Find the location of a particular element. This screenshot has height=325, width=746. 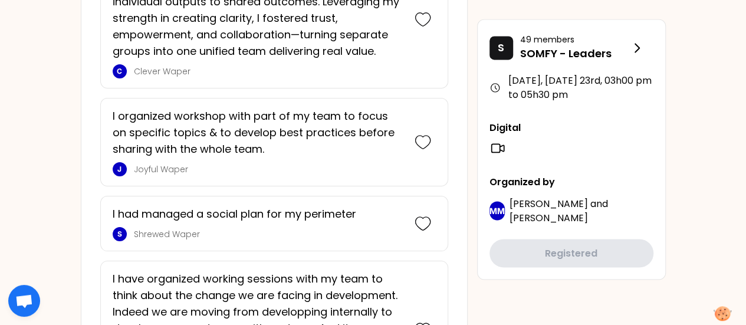

p: Joyful Waper is located at coordinates (268, 169).